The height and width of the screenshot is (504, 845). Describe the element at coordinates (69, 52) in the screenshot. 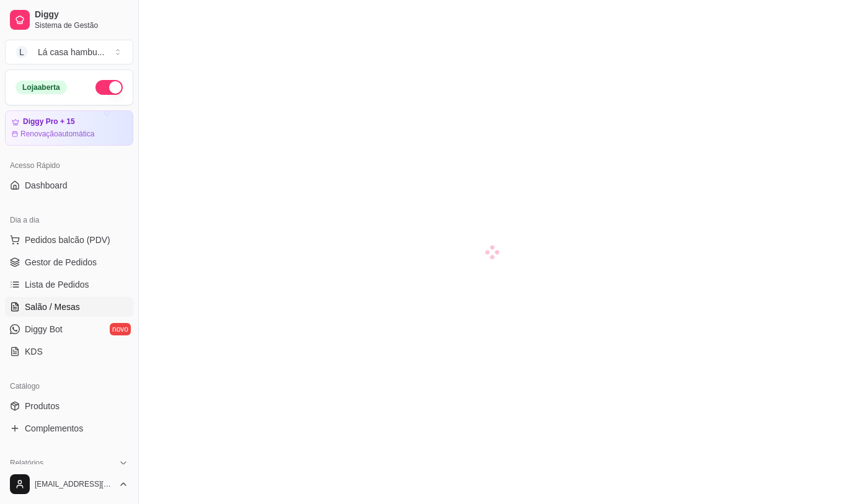

I see `button: Select a team` at that location.